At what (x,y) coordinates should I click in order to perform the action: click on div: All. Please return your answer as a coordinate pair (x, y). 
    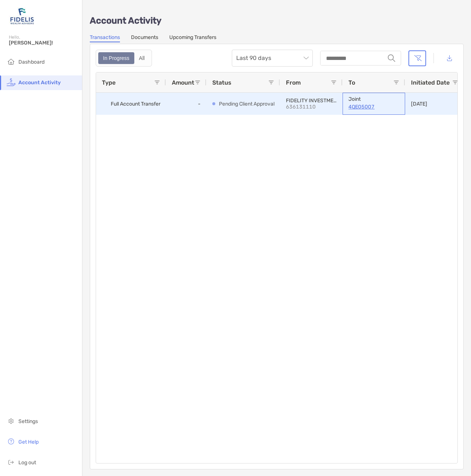
    Looking at the image, I should click on (142, 58).